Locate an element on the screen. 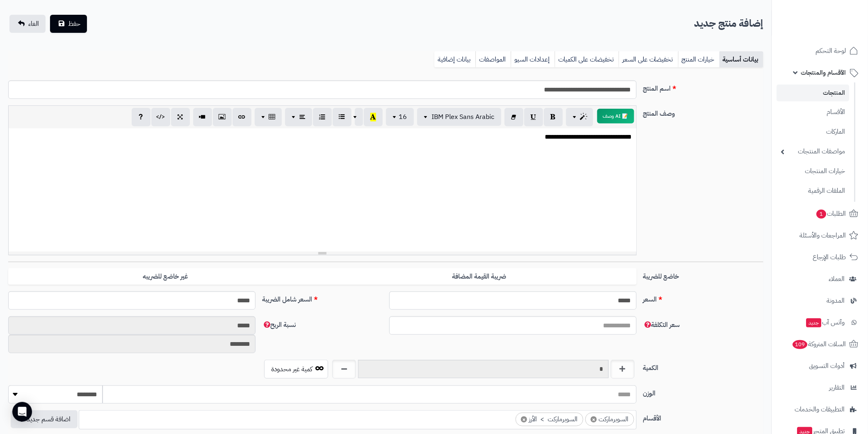 Image resolution: width=868 pixels, height=434 pixels. a: المواصفات is located at coordinates (493, 60).